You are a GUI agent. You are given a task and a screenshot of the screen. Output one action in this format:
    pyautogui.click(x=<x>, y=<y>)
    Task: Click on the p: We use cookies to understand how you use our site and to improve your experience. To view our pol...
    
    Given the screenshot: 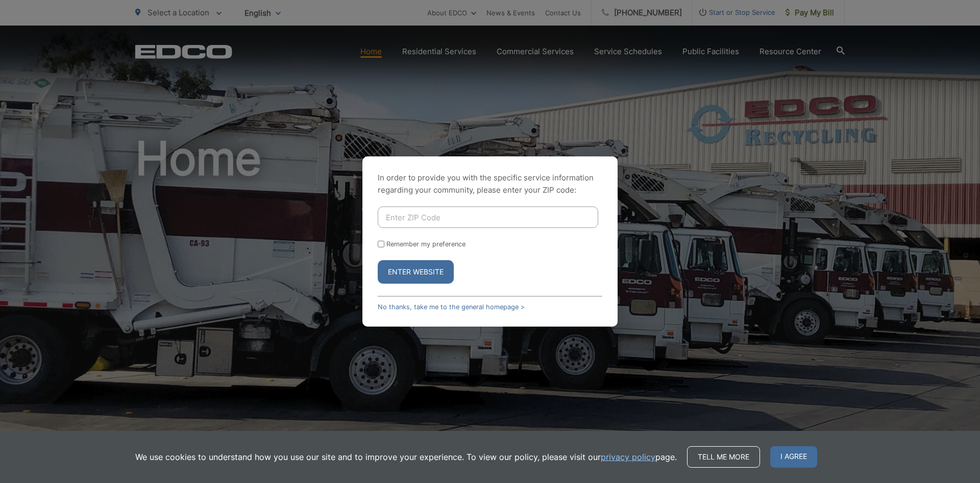 What is the action you would take?
    pyautogui.click(x=406, y=457)
    